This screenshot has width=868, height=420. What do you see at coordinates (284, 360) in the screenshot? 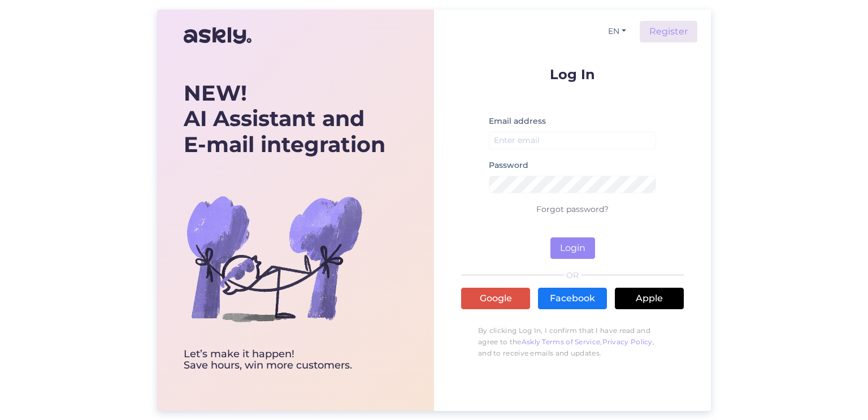
I see `div: Let’s make it happen! Save hours, win more customers.` at bounding box center [284, 360].